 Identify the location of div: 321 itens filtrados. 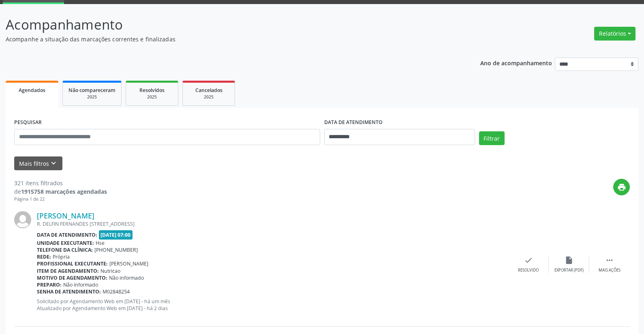
(60, 183).